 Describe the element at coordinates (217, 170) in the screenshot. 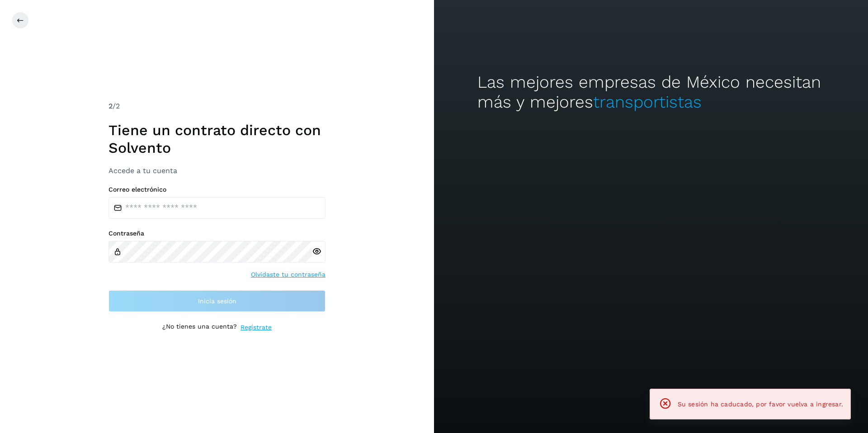

I see `h3: Accede a tu cuenta` at that location.